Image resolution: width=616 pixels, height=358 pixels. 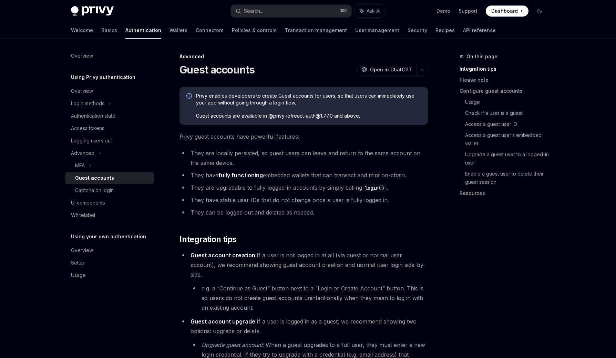 What do you see at coordinates (88, 128) in the screenshot?
I see `div: Access tokens` at bounding box center [88, 128].